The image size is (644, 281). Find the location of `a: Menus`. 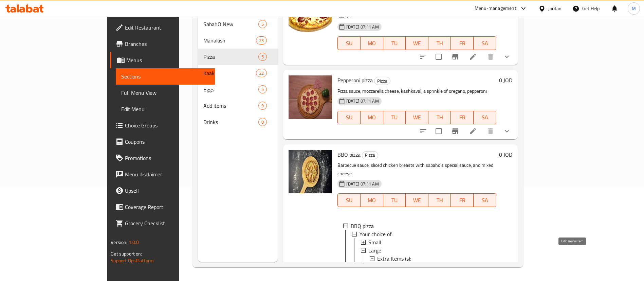

a: Menus is located at coordinates (163, 60).